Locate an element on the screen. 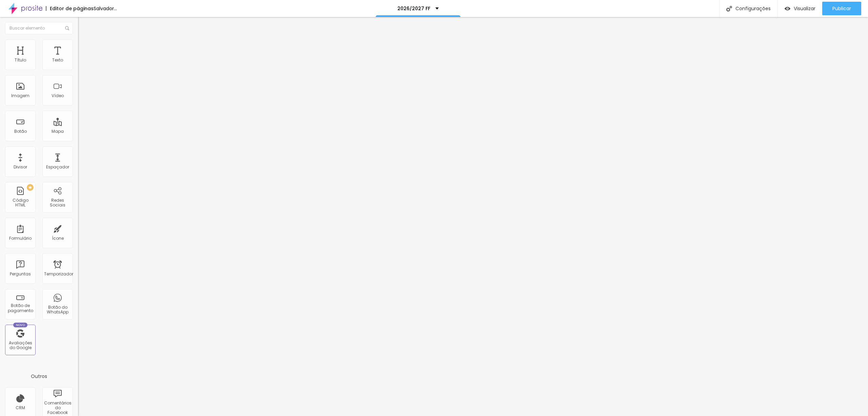 The height and width of the screenshot is (416, 868). font: Botão is located at coordinates (20, 131).